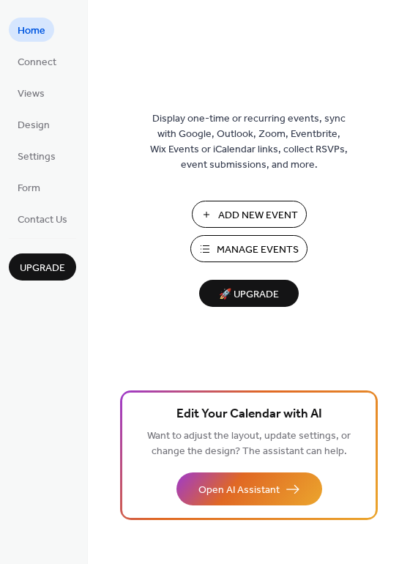  Describe the element at coordinates (29, 188) in the screenshot. I see `span: Form` at that location.